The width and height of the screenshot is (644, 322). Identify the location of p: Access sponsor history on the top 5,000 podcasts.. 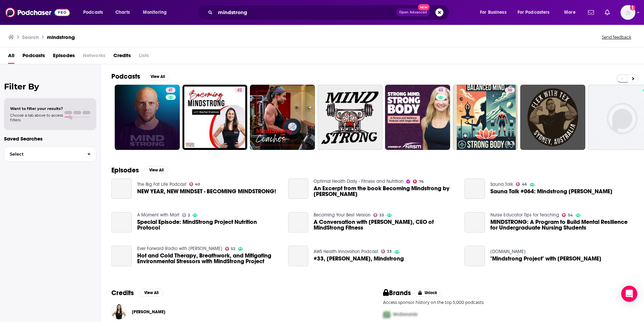
(509, 302).